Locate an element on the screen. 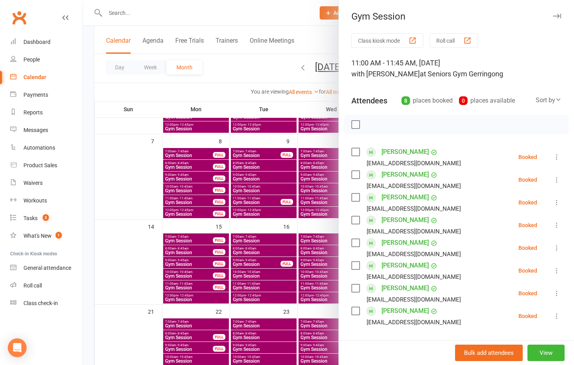 The image size is (574, 365). div: places available is located at coordinates (487, 101).